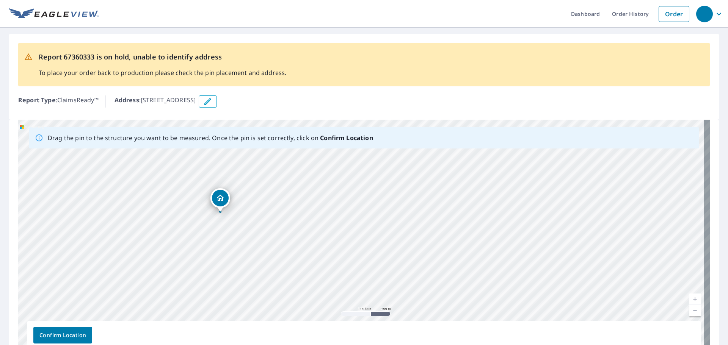  Describe the element at coordinates (695, 311) in the screenshot. I see `a: Current Level 16, Zoom Out` at that location.